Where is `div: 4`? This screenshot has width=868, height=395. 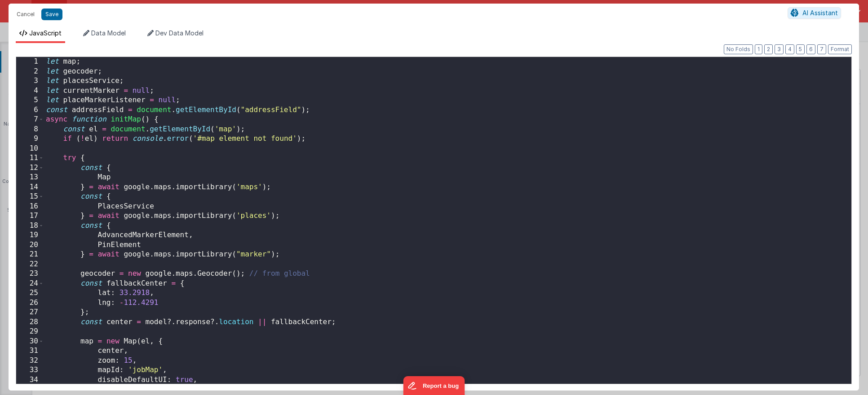
div: 4 is located at coordinates (30, 91).